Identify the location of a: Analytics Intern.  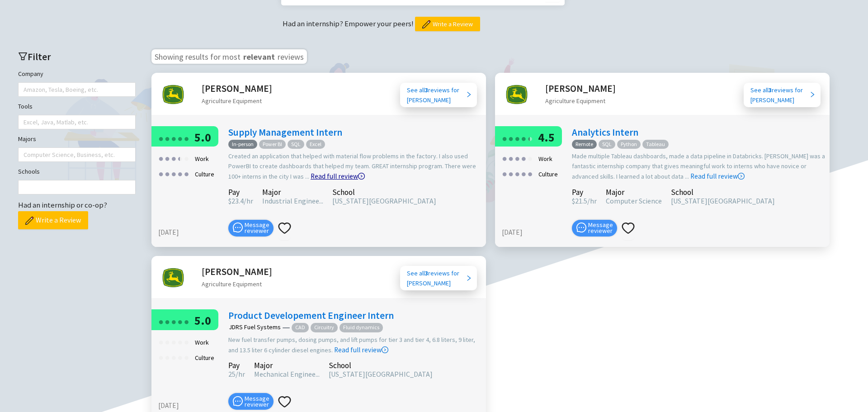
(605, 132).